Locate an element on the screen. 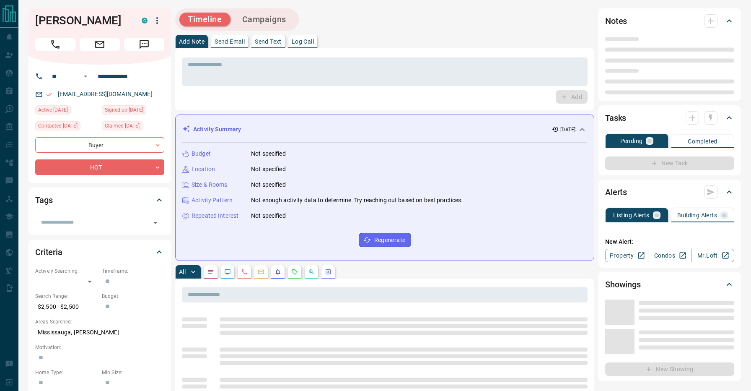 Image resolution: width=751 pixels, height=391 pixels. svg: Lead Browsing Activity is located at coordinates (228, 272).